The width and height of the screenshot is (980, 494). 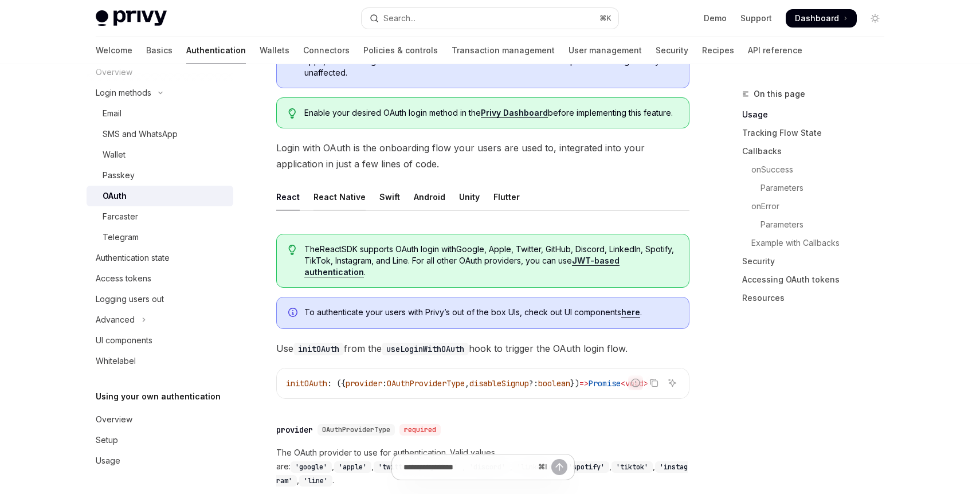 I want to click on a: Welcome, so click(x=114, y=51).